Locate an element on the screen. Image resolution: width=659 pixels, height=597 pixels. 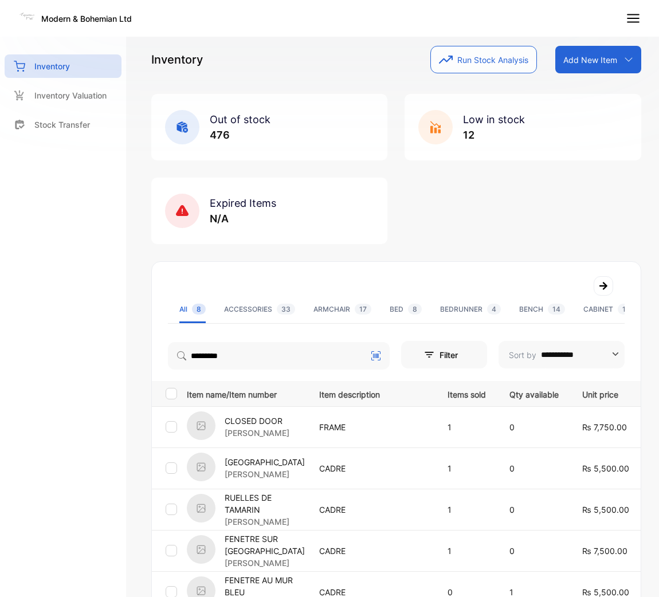
p: Item name/Item number is located at coordinates (246, 393).